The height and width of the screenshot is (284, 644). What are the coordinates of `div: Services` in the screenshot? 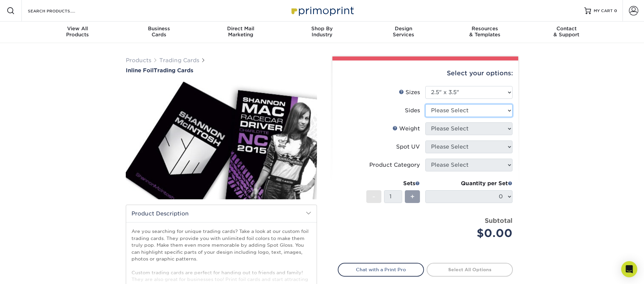 It's located at (403, 31).